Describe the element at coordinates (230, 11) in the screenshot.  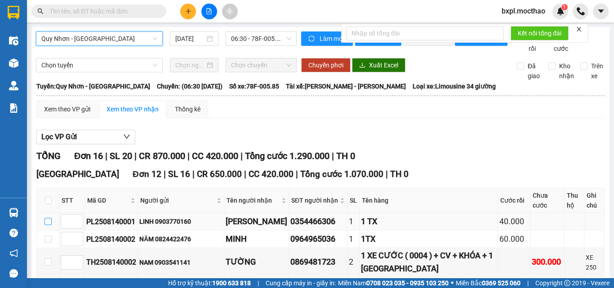
I see `button: aim` at that location.